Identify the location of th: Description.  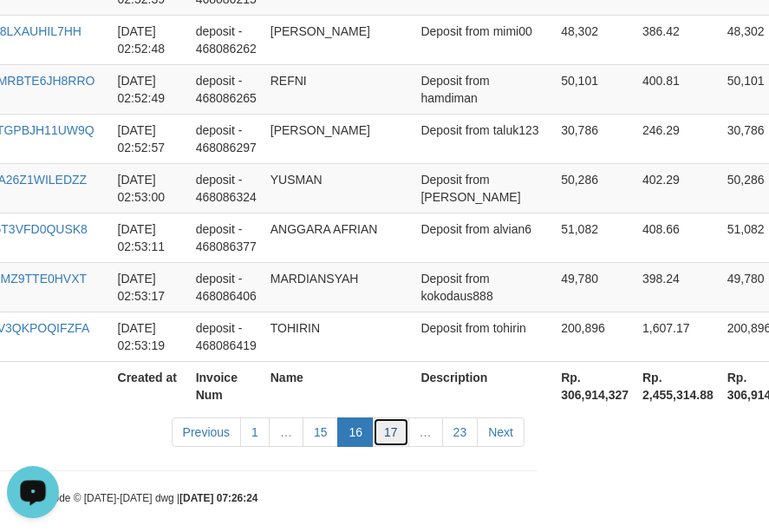
(484, 386).